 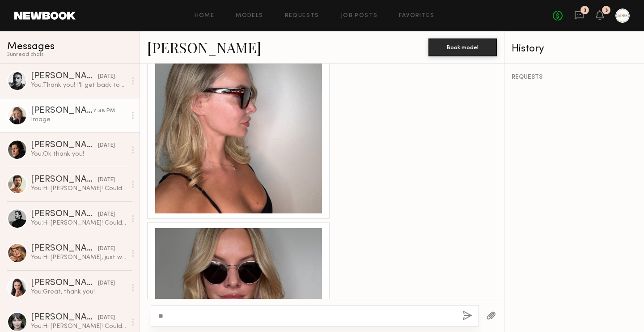 I want to click on div: You: Thank you! I'll get back to you :), so click(x=78, y=85).